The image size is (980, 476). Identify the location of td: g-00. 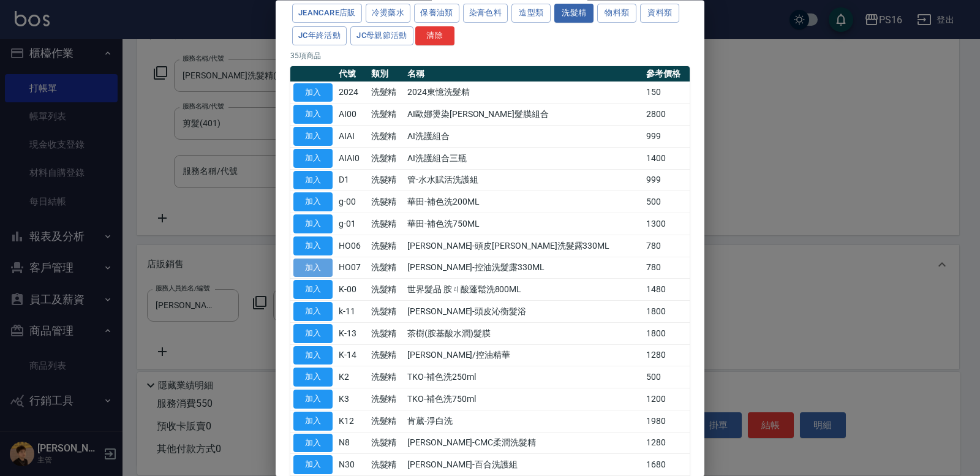
(351, 202).